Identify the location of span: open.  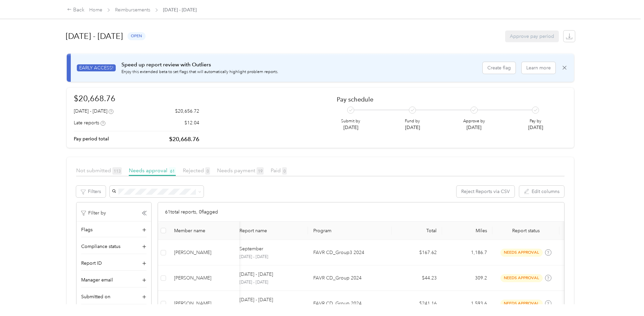
(136, 36).